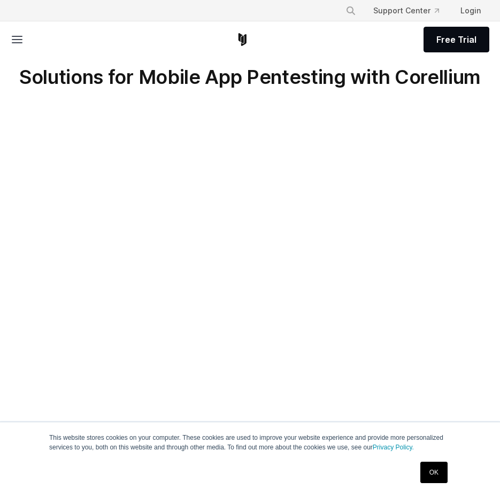  Describe the element at coordinates (393, 448) in the screenshot. I see `a: Privacy Policy.` at that location.